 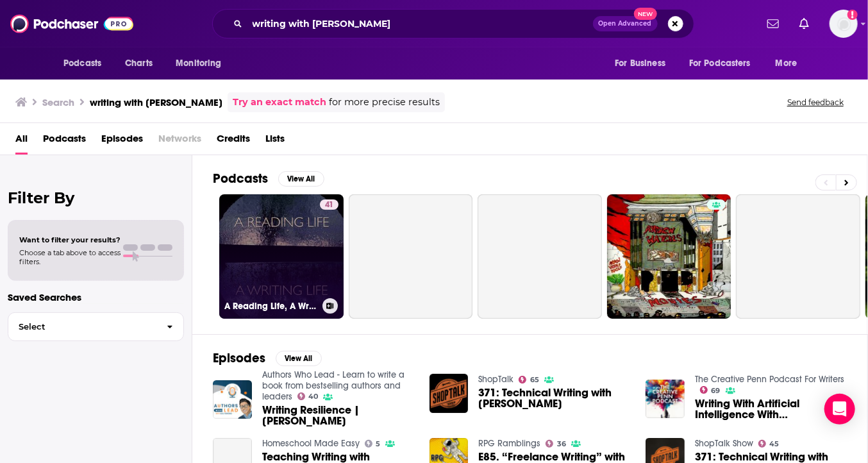 What do you see at coordinates (275, 141) in the screenshot?
I see `span: Lists` at bounding box center [275, 141].